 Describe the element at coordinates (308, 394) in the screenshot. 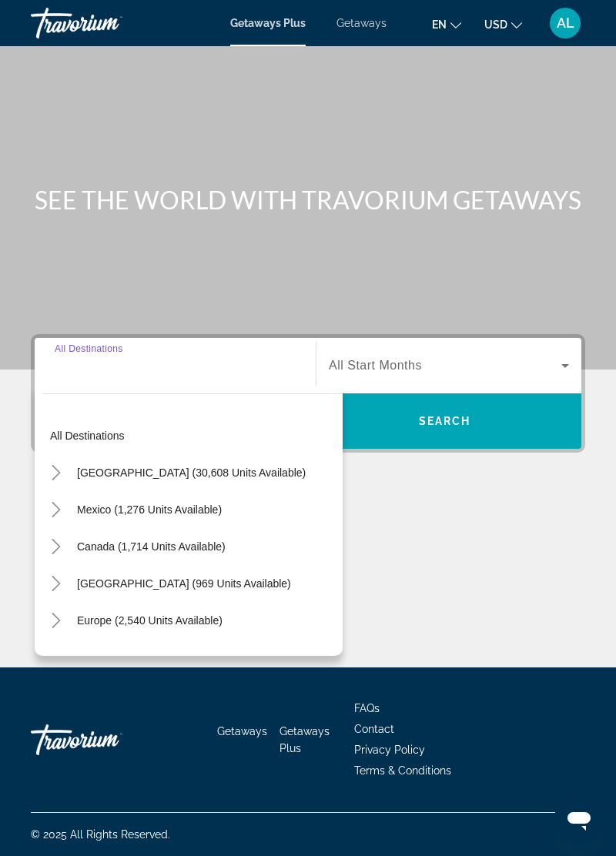

I see `div: Search widget` at that location.